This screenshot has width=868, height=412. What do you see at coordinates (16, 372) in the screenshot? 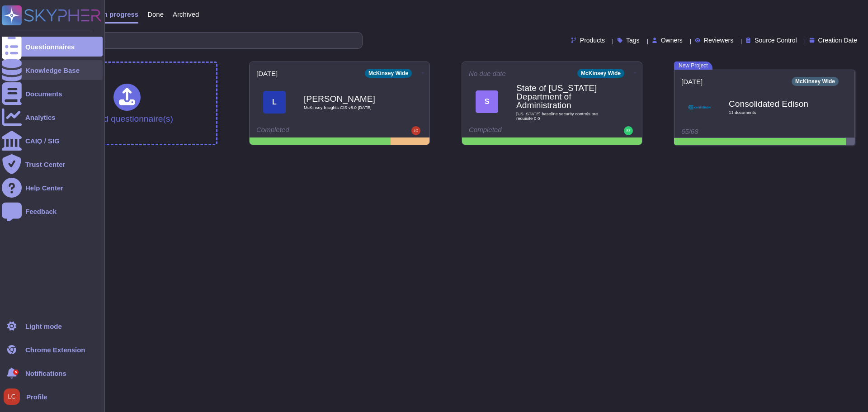
I see `div: 5` at bounding box center [16, 372].